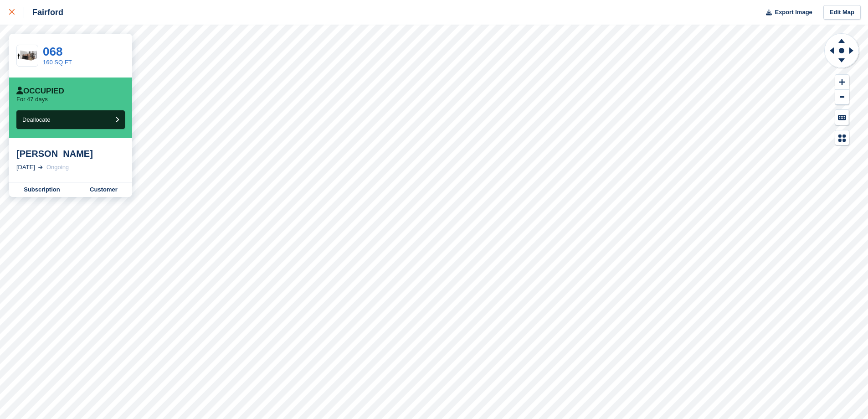  Describe the element at coordinates (842, 138) in the screenshot. I see `button: Map Legend` at that location.